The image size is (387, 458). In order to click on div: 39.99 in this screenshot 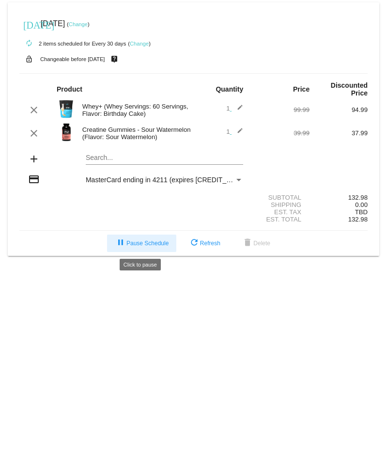, I will do `click(281, 133)`.